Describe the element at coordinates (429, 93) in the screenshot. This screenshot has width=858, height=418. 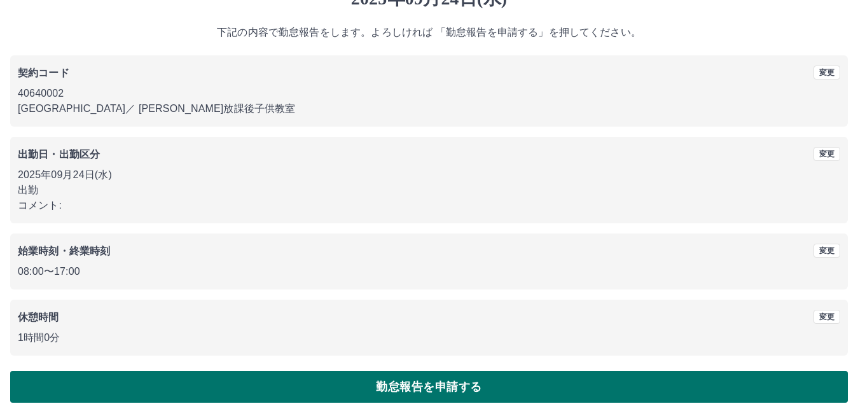
I see `p: 40640002` at that location.